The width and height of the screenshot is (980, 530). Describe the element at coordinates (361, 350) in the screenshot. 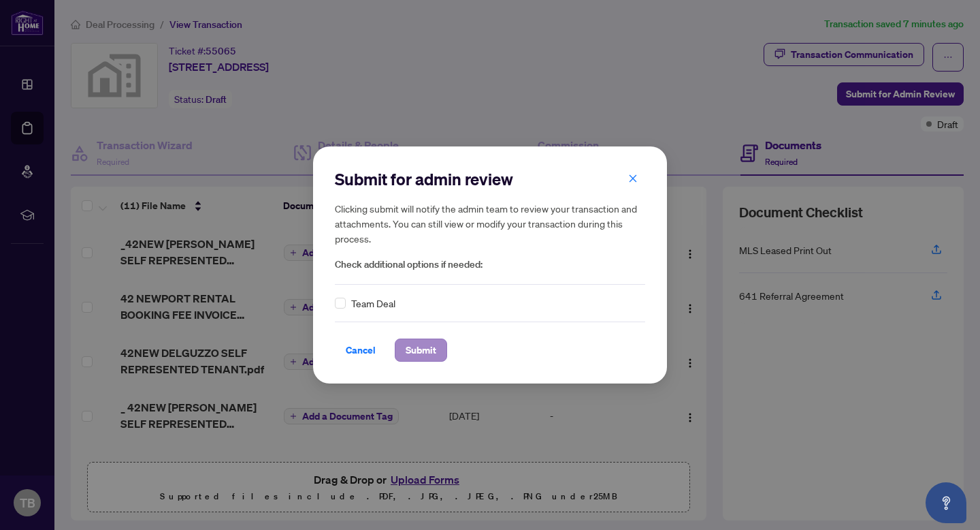

I see `span: Cancel` at that location.